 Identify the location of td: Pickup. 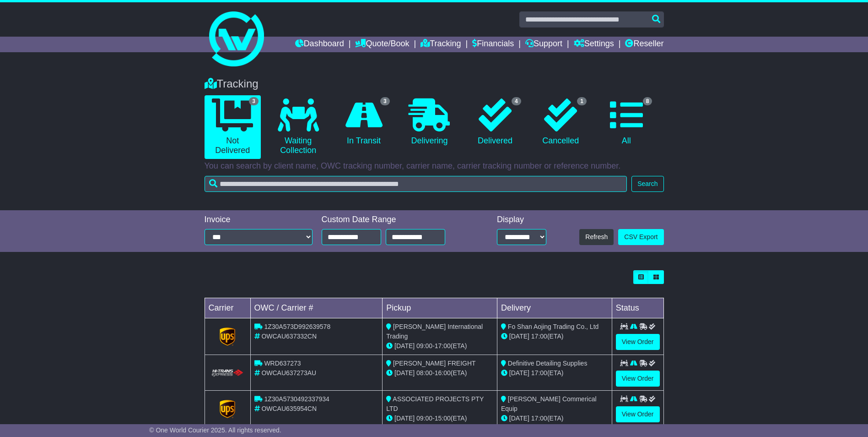
(440, 308).